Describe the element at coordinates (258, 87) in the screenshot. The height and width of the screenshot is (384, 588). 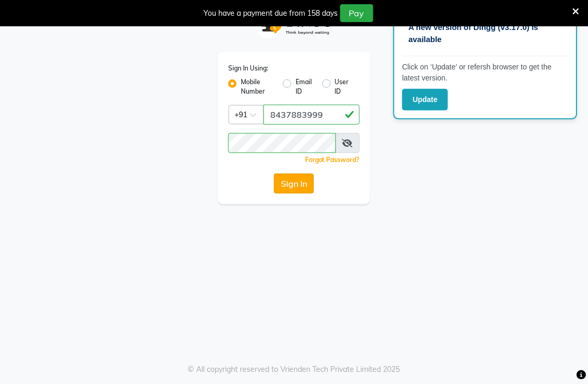
I see `label: Mobile Number` at that location.